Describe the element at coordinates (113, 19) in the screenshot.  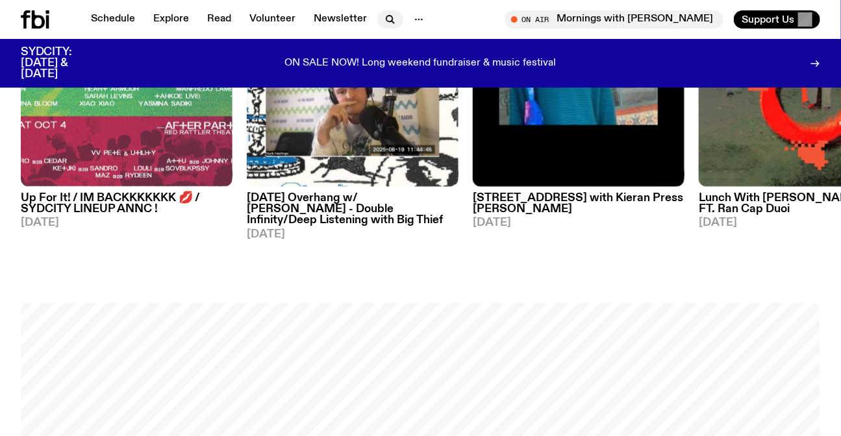
I see `a: Schedule` at that location.